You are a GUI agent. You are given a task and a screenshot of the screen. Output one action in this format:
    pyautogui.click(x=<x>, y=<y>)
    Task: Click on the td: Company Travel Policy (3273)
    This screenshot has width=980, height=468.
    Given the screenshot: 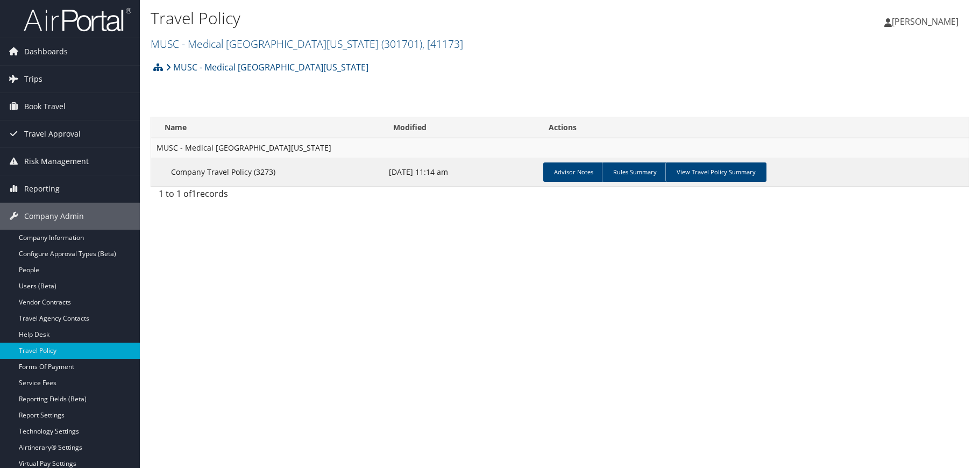 What is the action you would take?
    pyautogui.click(x=268, y=172)
    